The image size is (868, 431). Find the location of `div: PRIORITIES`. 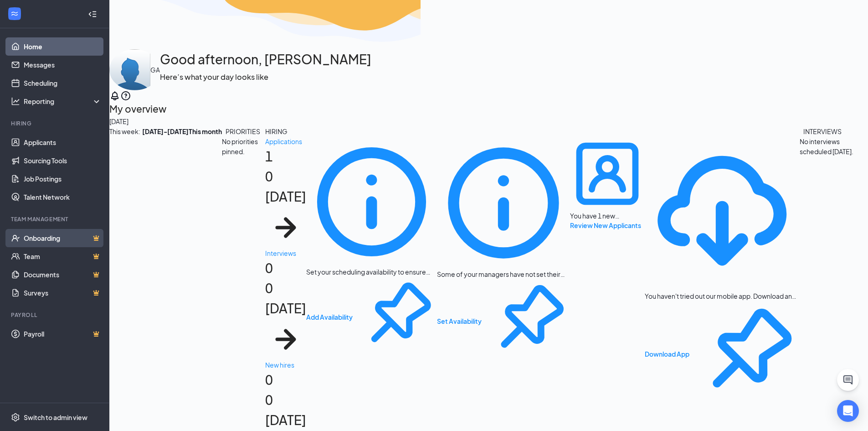

div: PRIORITIES is located at coordinates (243, 132).